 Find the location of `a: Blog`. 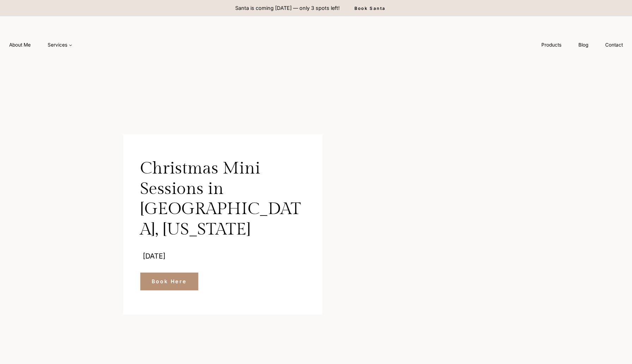

a: Blog is located at coordinates (583, 44).